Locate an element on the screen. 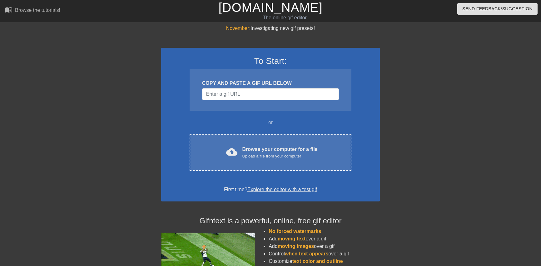  span: No forced watermarks is located at coordinates (295, 231).